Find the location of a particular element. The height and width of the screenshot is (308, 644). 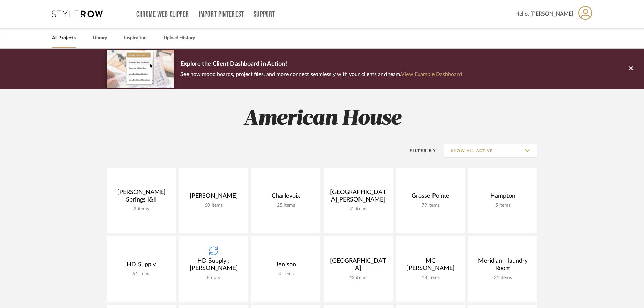

div: 4 items is located at coordinates (286, 274).